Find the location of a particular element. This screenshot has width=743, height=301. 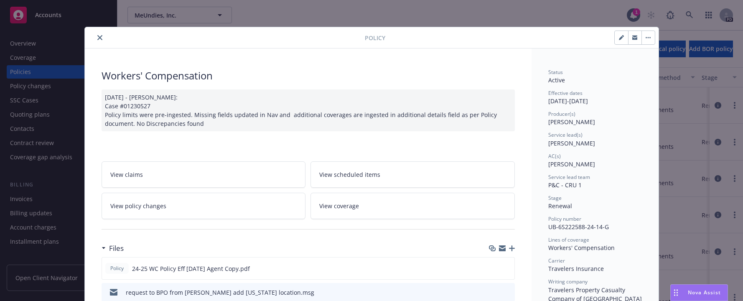

span: UB-6S222588-24-14-G is located at coordinates (579, 227).